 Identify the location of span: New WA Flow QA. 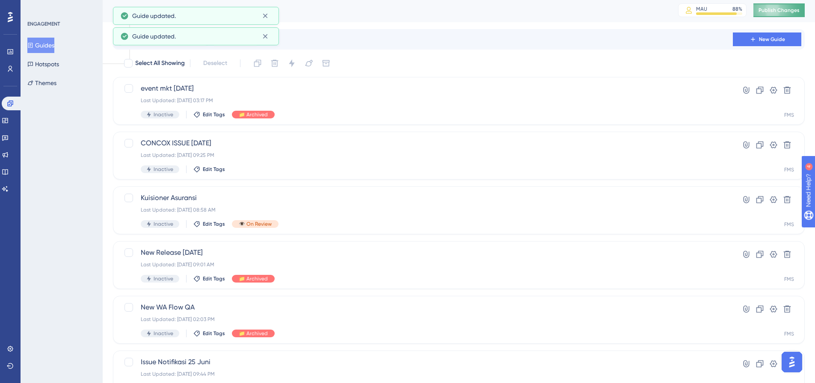
(424, 308).